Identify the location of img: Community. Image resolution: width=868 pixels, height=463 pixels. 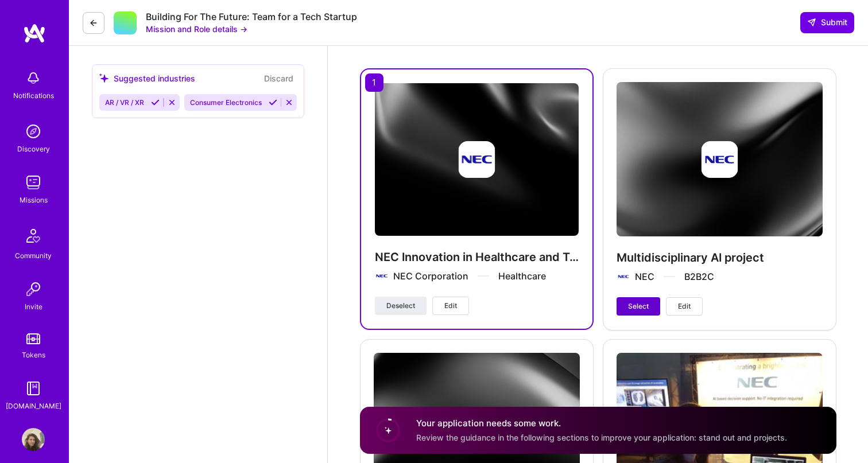
(33, 236).